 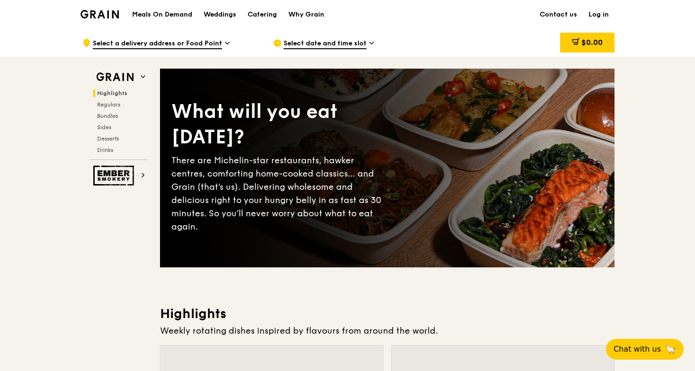 I want to click on img: Ember Smokery web logo, so click(x=115, y=176).